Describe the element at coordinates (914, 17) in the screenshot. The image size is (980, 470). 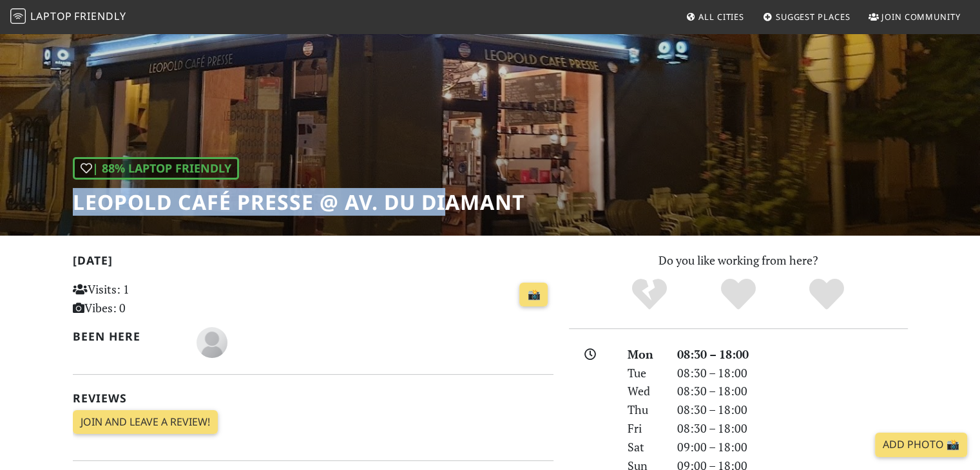
I see `a: Join Community` at that location.